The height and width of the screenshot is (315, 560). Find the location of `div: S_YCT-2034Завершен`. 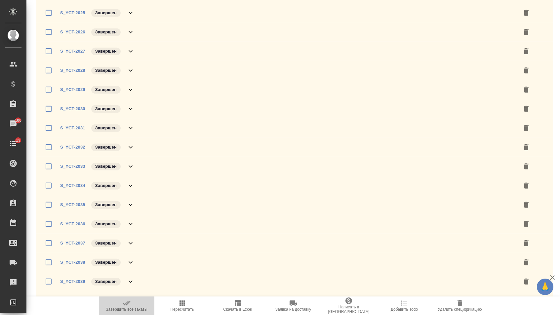

div: S_YCT-2034Завершен is located at coordinates (295, 186).